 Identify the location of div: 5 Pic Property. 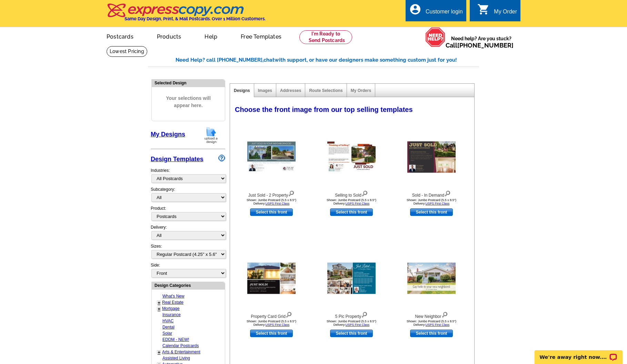
(351, 315).